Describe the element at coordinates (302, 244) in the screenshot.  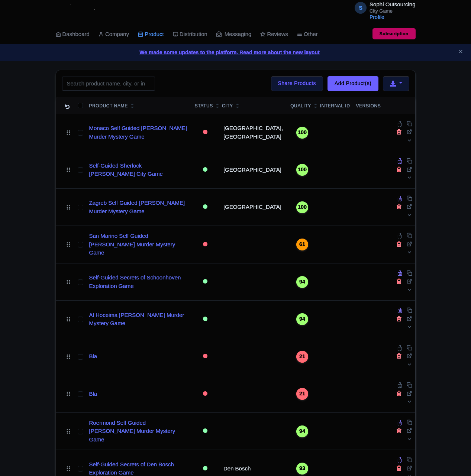
I see `a: 61` at that location.